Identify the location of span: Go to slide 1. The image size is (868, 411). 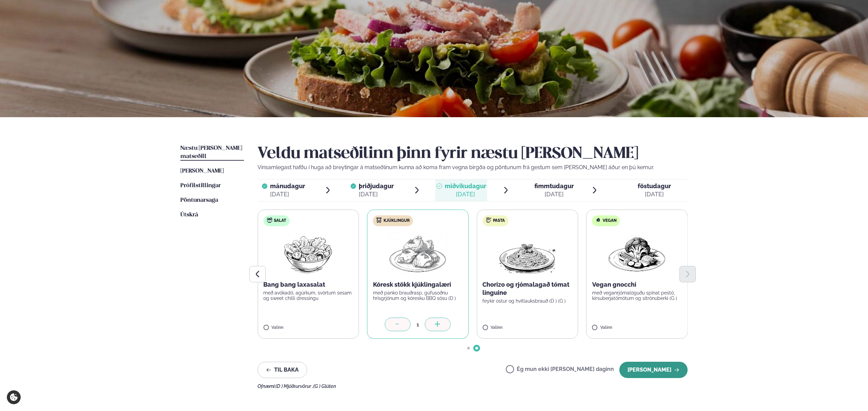
(468, 348).